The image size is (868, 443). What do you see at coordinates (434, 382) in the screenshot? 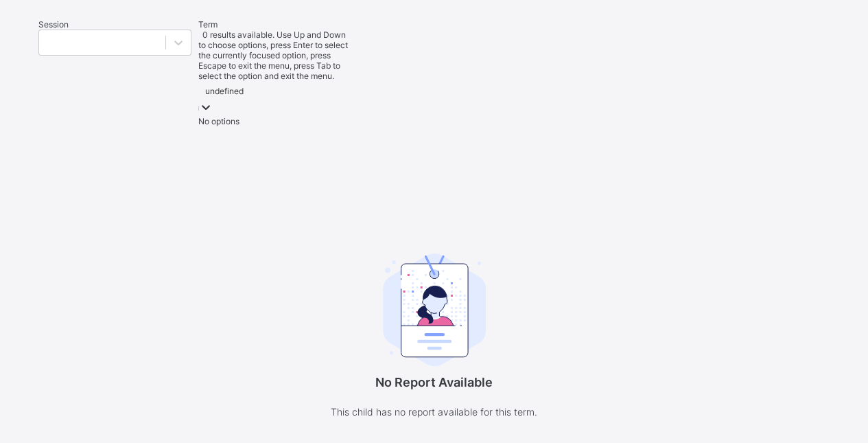
I see `p: No Report Available` at bounding box center [434, 382].